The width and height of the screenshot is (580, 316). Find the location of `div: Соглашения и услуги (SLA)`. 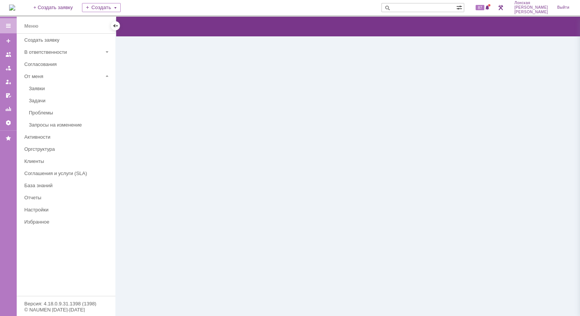

div: Соглашения и услуги (SLA) is located at coordinates (68, 173).